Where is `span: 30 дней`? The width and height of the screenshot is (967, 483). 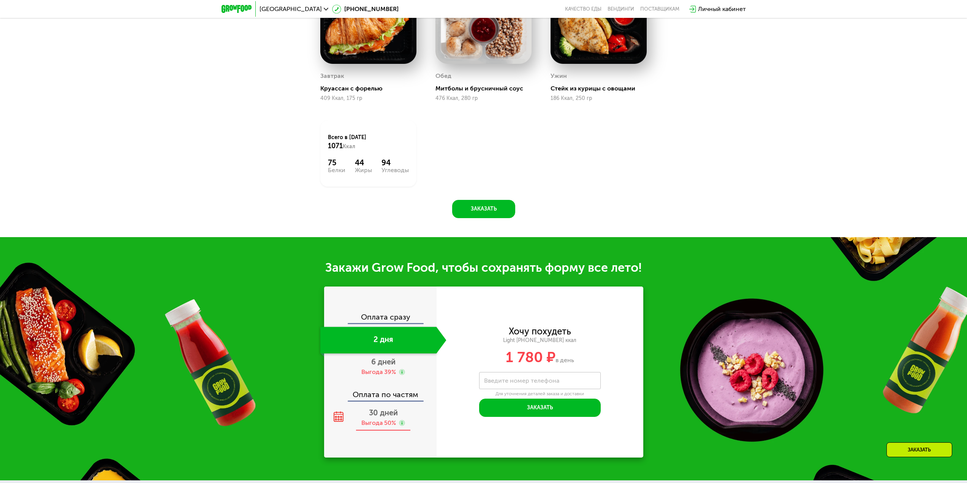 span: 30 дней is located at coordinates (383, 413).